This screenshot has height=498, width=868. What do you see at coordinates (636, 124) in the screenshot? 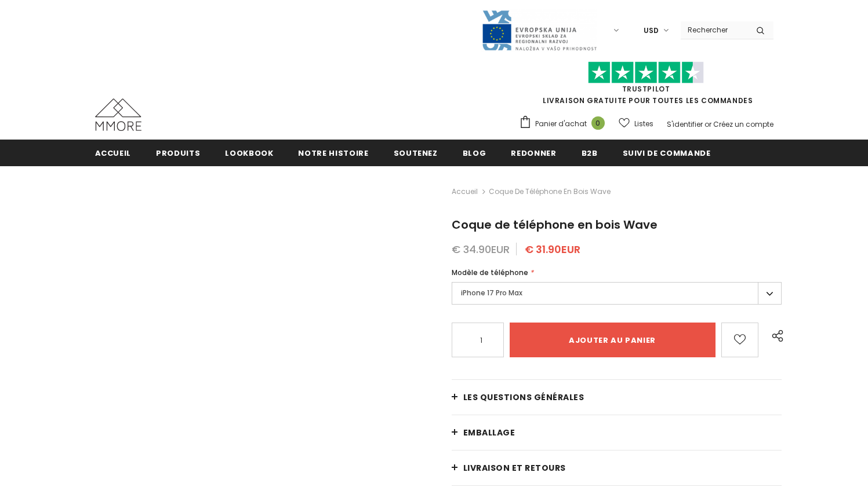
I see `a: Listes` at bounding box center [636, 124].